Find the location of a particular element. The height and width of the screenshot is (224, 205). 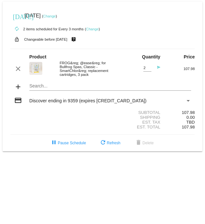

img: 10-01053_ease_BF_SmartChlor_Box-1_600x600.jpg is located at coordinates (36, 68).